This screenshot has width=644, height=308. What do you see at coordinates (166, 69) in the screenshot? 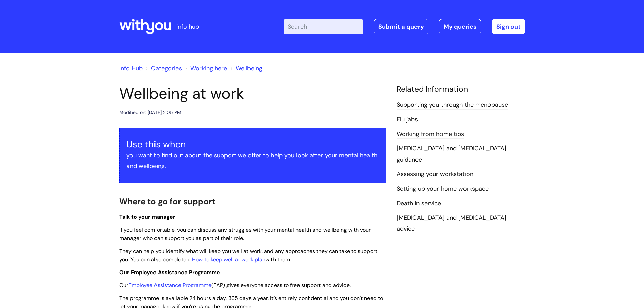
I see `a: Categories` at bounding box center [166, 69].